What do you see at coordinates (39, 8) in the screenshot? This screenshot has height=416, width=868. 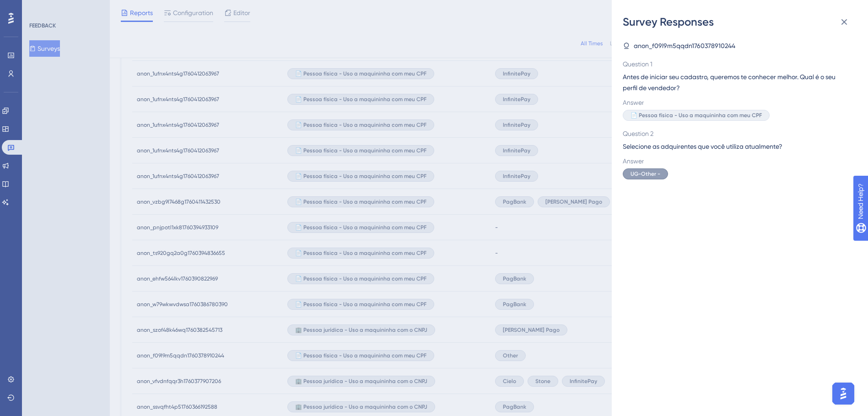 I see `span: Need Help?` at bounding box center [39, 8].